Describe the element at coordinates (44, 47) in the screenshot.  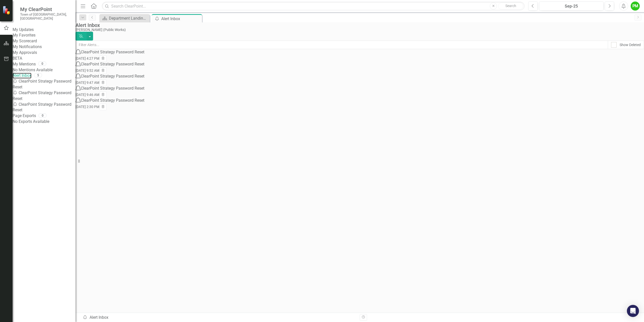
I see `a: My Notifications` at that location.